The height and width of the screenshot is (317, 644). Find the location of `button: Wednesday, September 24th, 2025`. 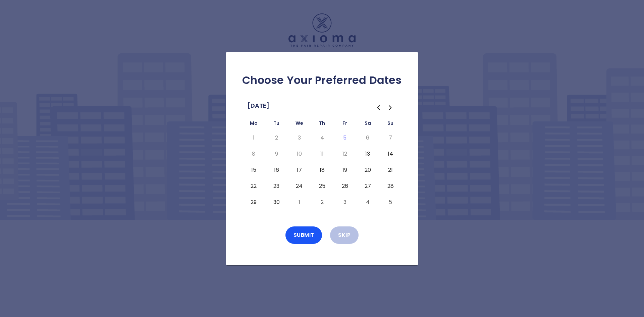

button: Wednesday, September 24th, 2025 is located at coordinates (299, 186).